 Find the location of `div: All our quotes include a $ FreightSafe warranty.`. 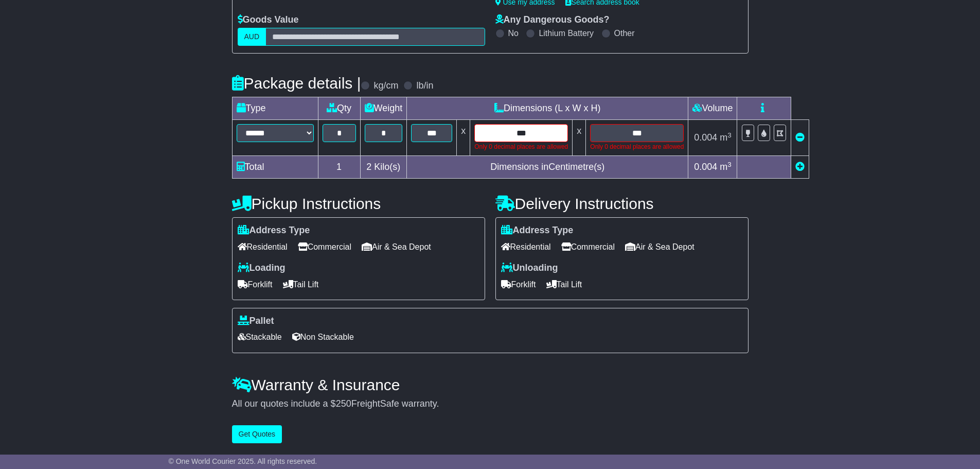

div: All our quotes include a $ FreightSafe warranty. is located at coordinates (490, 404).